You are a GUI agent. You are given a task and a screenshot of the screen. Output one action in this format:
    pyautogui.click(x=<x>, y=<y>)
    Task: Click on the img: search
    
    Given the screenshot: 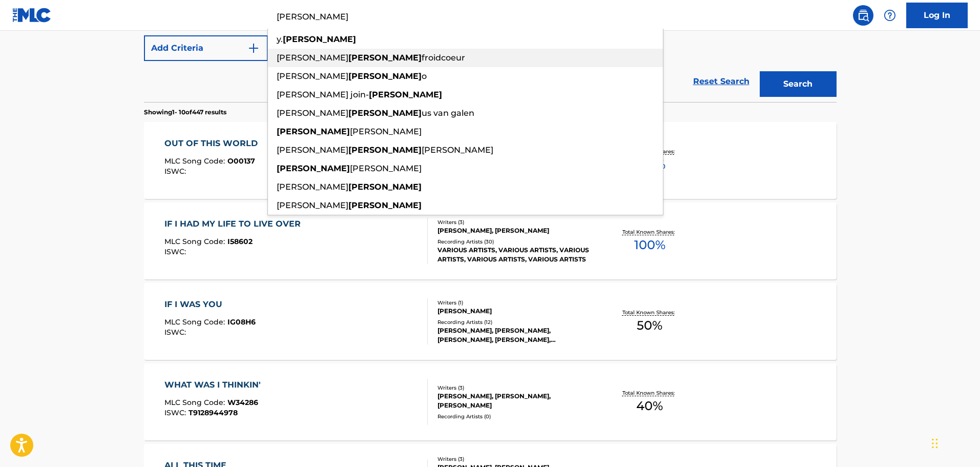 What is the action you would take?
    pyautogui.click(x=863, y=15)
    